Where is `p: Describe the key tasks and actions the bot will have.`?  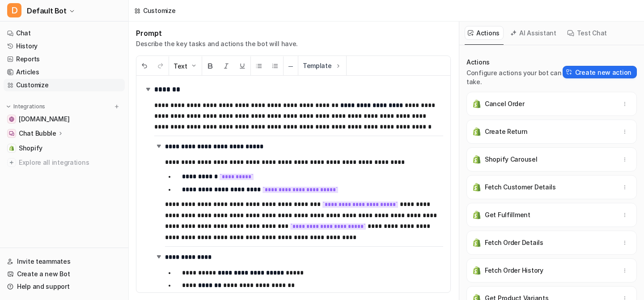
p: Describe the key tasks and actions the bot will have. is located at coordinates (217, 44).